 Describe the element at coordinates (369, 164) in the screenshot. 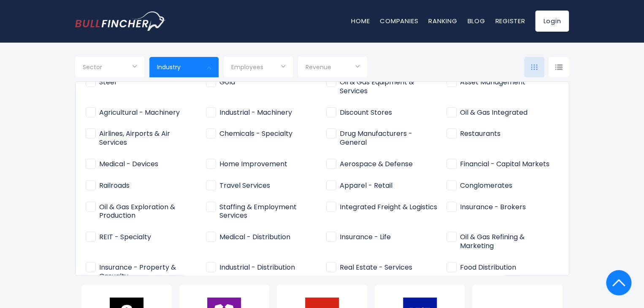

I see `span: Aerospace & Defense` at that location.